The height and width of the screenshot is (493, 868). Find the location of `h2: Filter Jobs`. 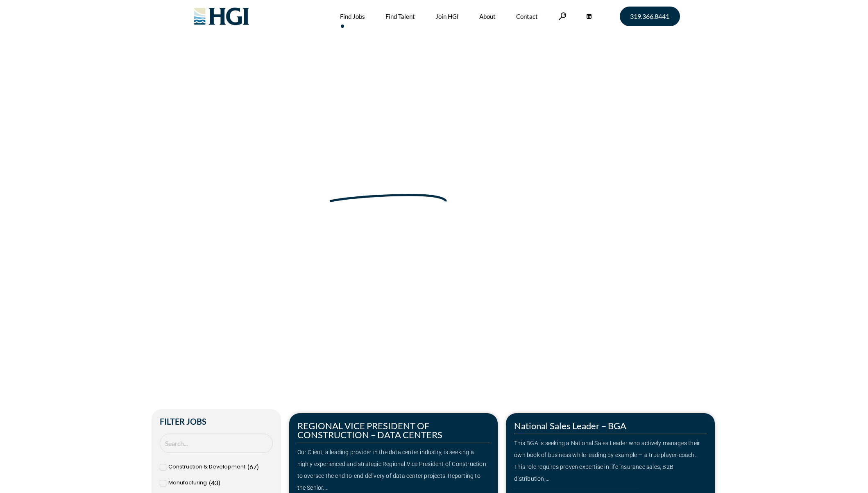

h2: Filter Jobs is located at coordinates (216, 422).